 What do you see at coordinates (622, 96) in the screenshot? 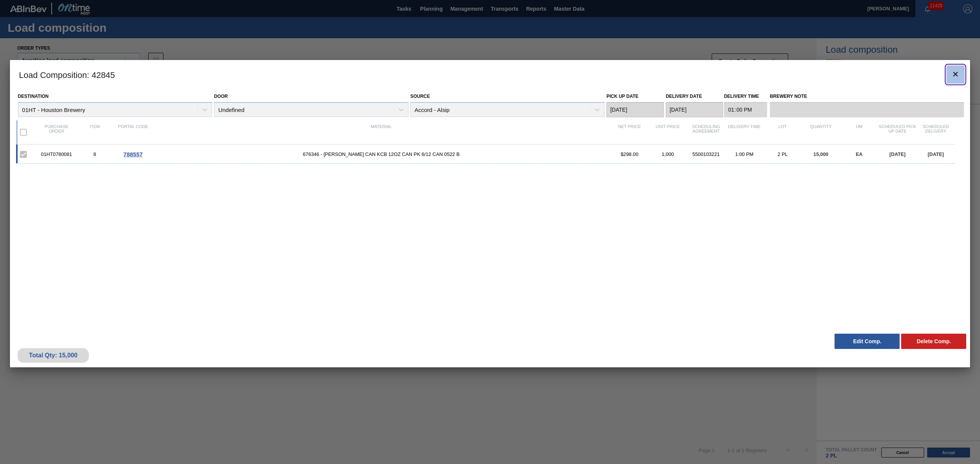
I see `label: Pick up Date` at bounding box center [622, 96].